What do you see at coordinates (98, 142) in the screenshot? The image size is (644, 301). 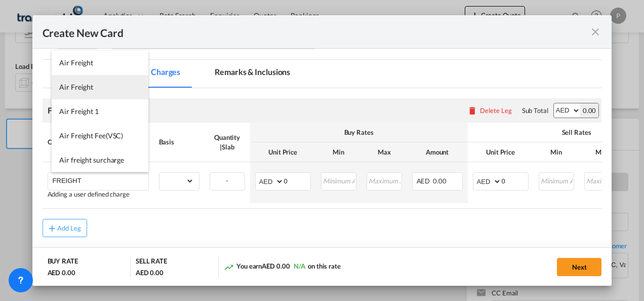 I see `div: Charges` at bounding box center [98, 142].